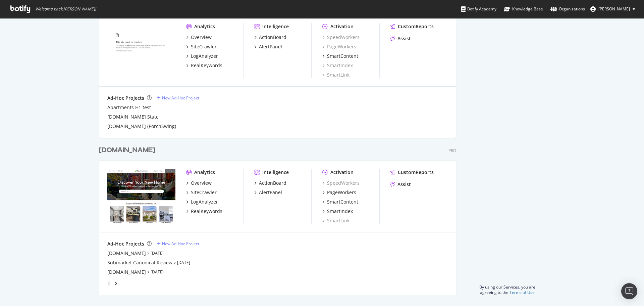 The height and width of the screenshot is (306, 644). Describe the element at coordinates (140, 262) in the screenshot. I see `div: Submarket Canonical Review` at that location.